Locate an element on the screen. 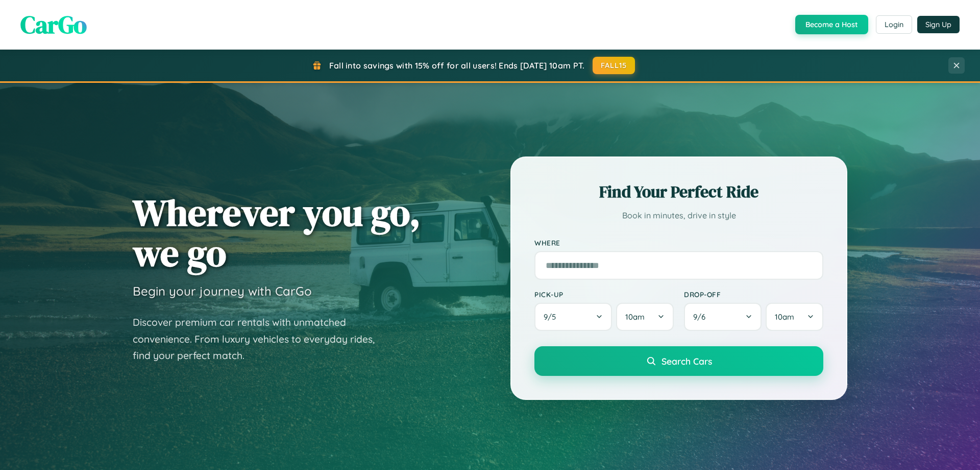 The image size is (980, 470). span: Search Cars is located at coordinates (686, 361).